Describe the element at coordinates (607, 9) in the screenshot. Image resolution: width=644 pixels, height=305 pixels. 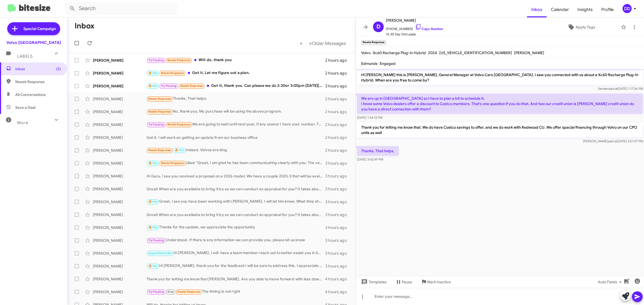
I see `span: Profile` at that location.